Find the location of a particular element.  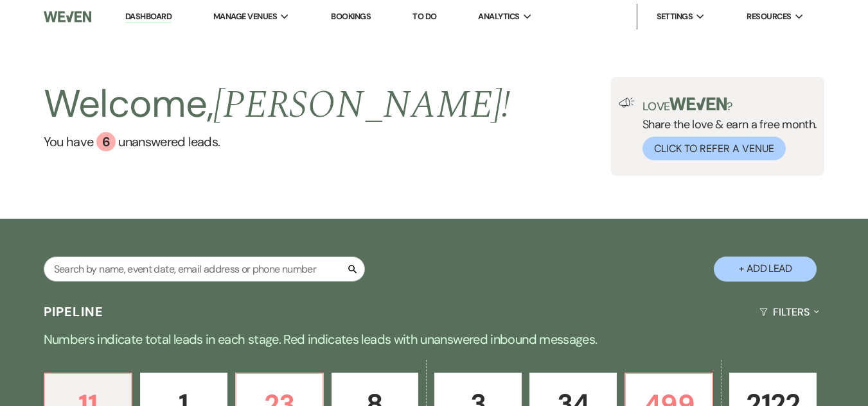

span: Settings is located at coordinates (675, 17).